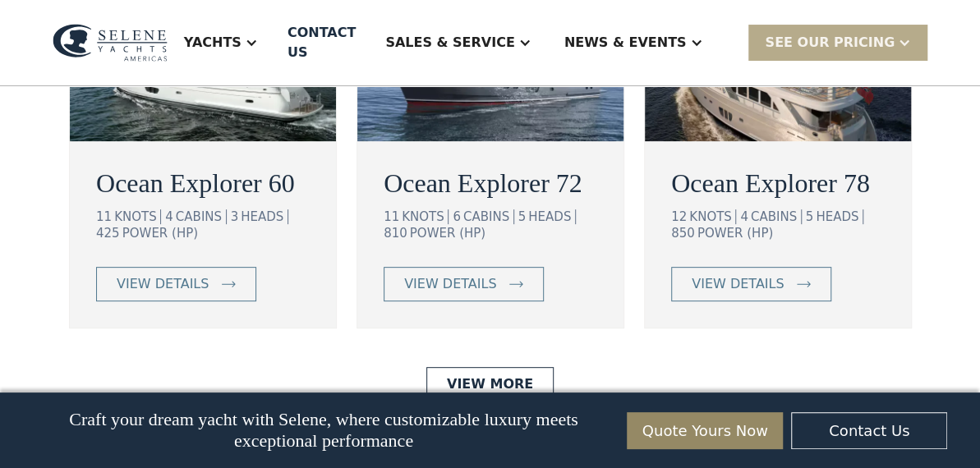 Image resolution: width=980 pixels, height=468 pixels. I want to click on h2: Ocean Explorer 72, so click(490, 183).